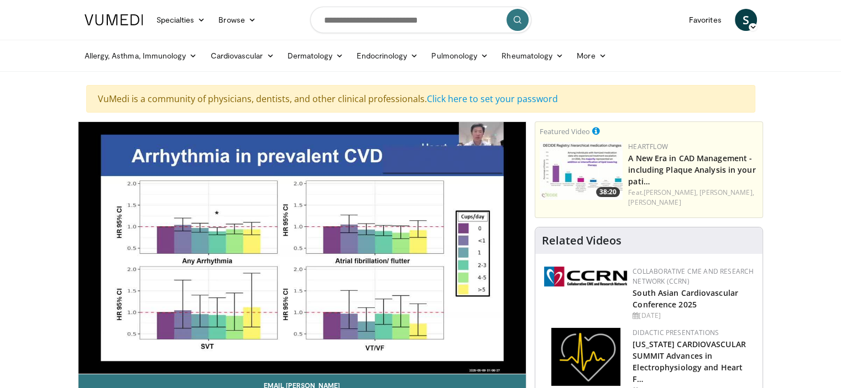 The width and height of the screenshot is (841, 388). Describe the element at coordinates (421, 99) in the screenshot. I see `div: VuMedi is a community of physicians, dentists, and other clinical professionals.` at that location.